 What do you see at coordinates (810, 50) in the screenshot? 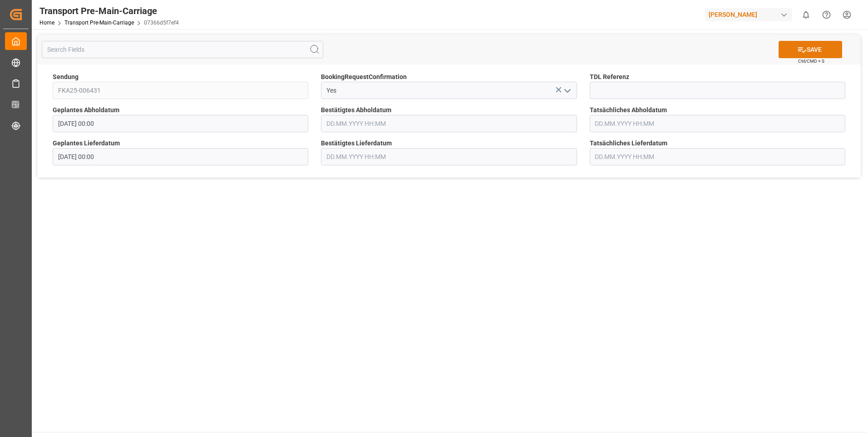
I see `button: SAVE` at bounding box center [810, 50].